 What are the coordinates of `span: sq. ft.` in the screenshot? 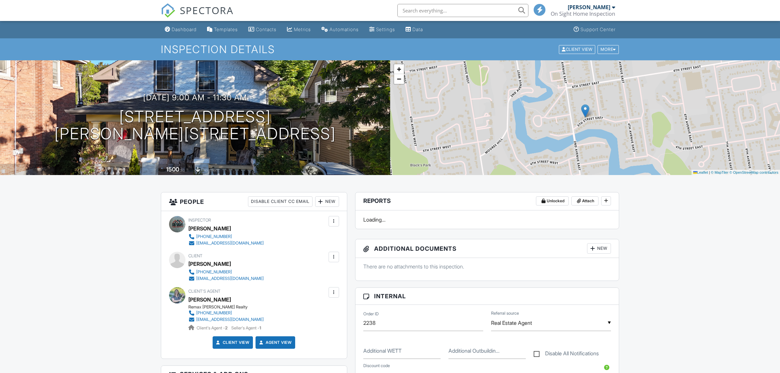 It's located at (185, 170).